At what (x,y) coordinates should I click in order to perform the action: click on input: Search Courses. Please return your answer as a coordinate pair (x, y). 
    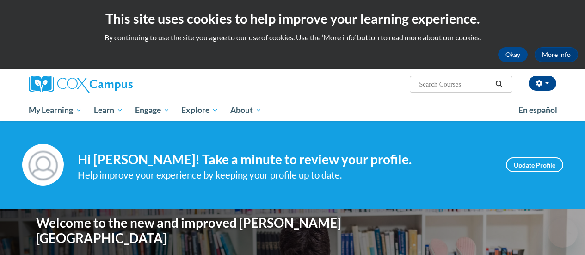
    Looking at the image, I should click on (455, 84).